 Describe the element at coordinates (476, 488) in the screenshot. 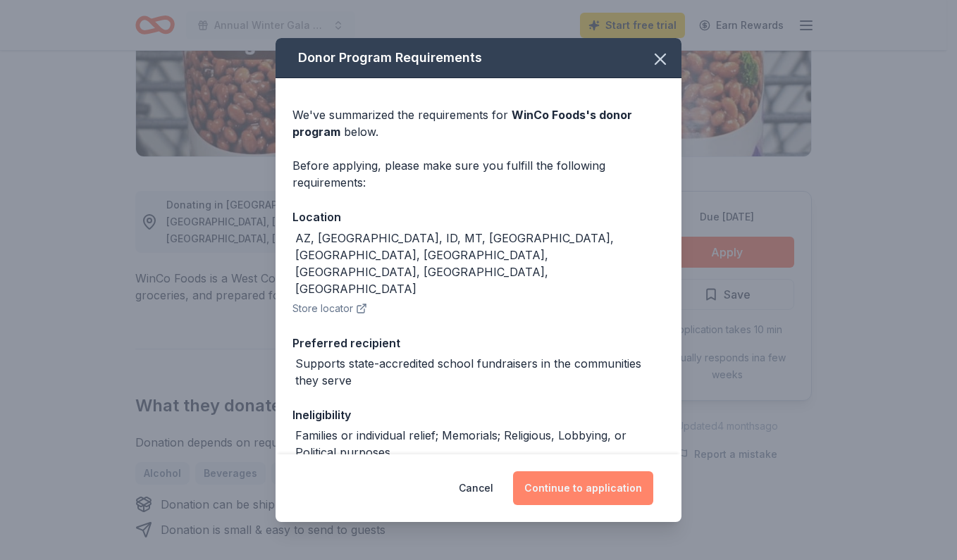

I see `button: Cancel` at that location.